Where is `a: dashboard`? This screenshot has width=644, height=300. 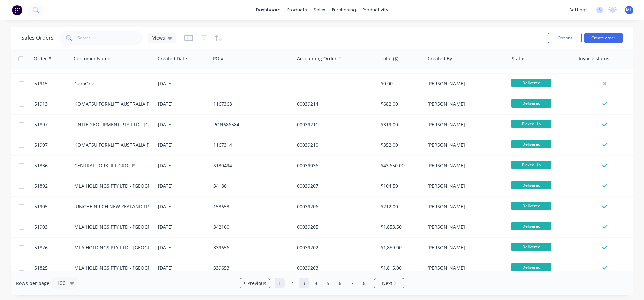
a: dashboard is located at coordinates (268, 10).